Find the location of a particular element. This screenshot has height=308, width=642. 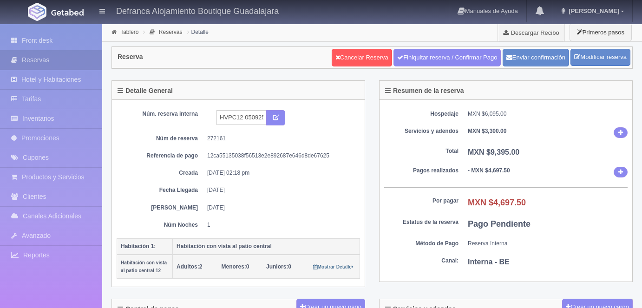

li: Detalle is located at coordinates (198, 32).